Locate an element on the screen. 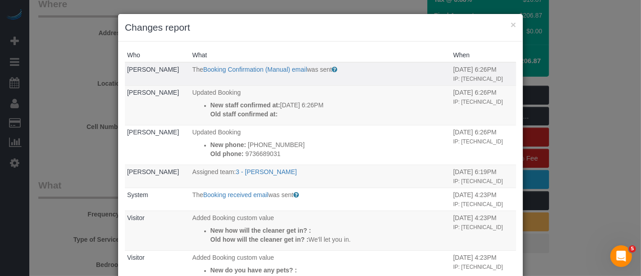 Image resolution: width=641 pixels, height=276 pixels. strong: New how will the cleaner get in? : is located at coordinates (261, 230).